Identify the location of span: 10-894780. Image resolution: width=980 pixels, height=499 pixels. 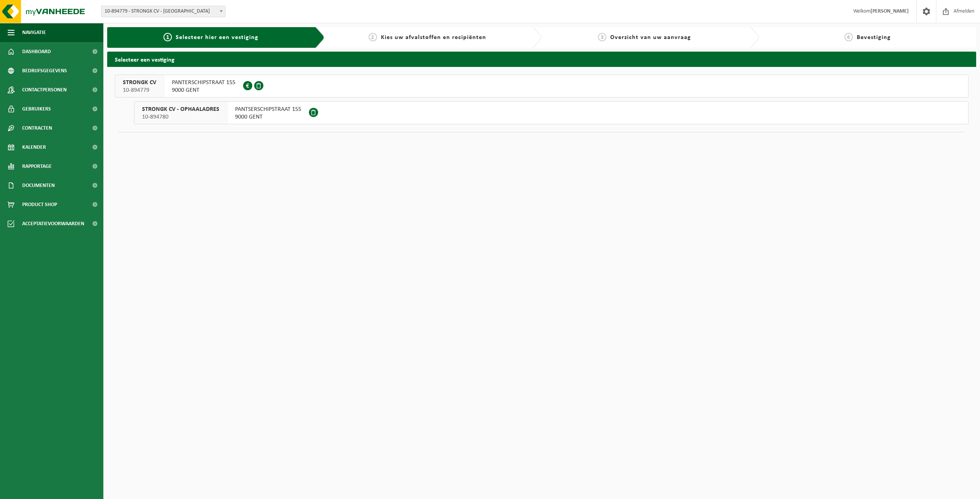
(180, 117).